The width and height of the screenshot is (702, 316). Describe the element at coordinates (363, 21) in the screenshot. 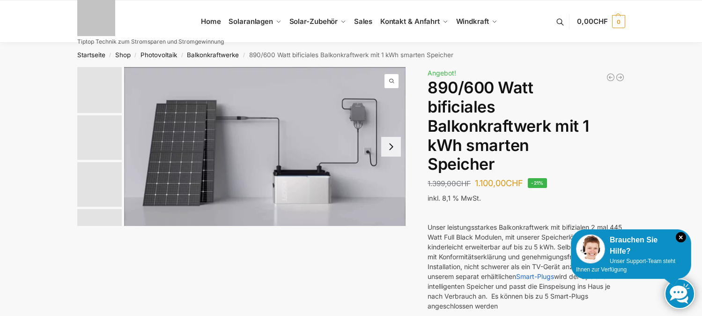

I see `span: Sales` at that location.